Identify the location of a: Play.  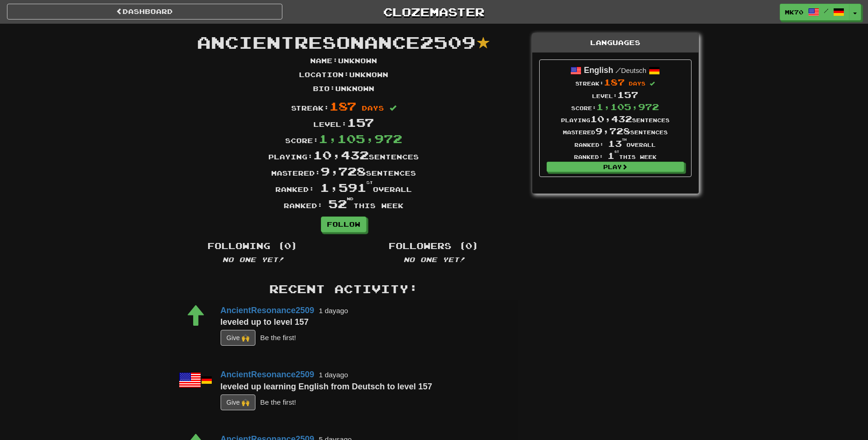
(615, 167).